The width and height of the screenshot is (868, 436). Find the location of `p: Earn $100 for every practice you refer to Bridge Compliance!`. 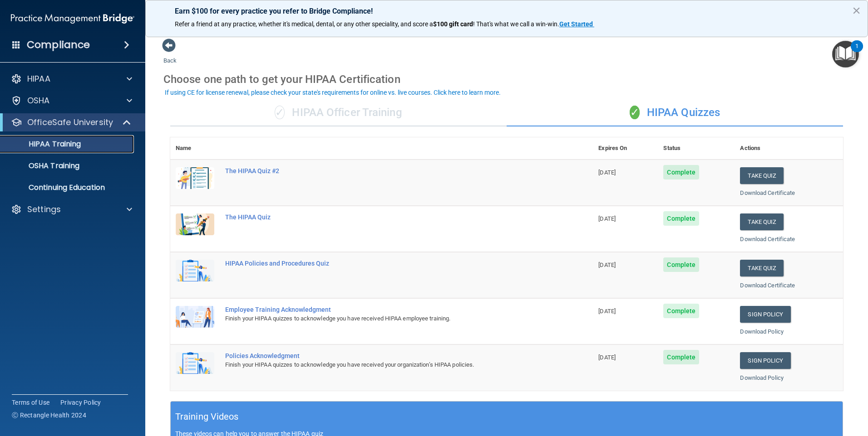

p: Earn $100 for every practice you refer to Bridge Compliance! is located at coordinates (506, 11).